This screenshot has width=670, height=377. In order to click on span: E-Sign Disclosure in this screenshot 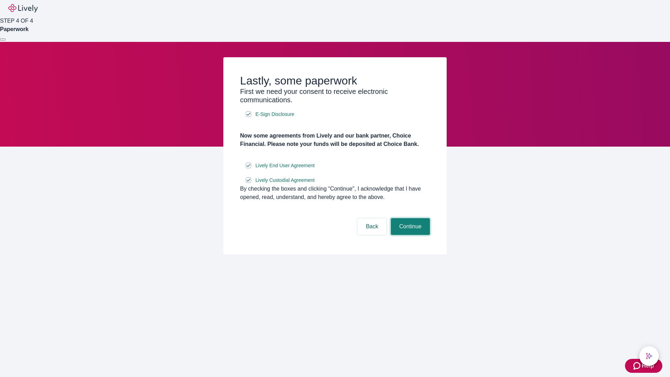, I will do `click(275, 114)`.